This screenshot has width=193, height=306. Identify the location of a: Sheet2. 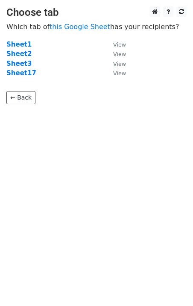
(19, 54).